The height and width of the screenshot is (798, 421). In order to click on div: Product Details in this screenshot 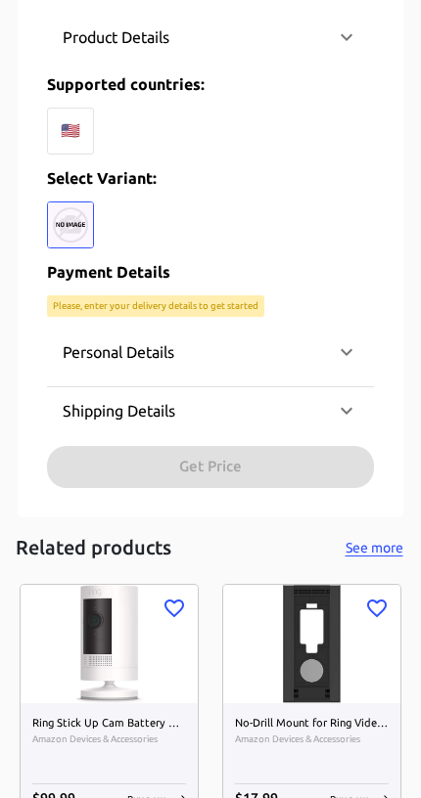, I will do `click(210, 37)`.